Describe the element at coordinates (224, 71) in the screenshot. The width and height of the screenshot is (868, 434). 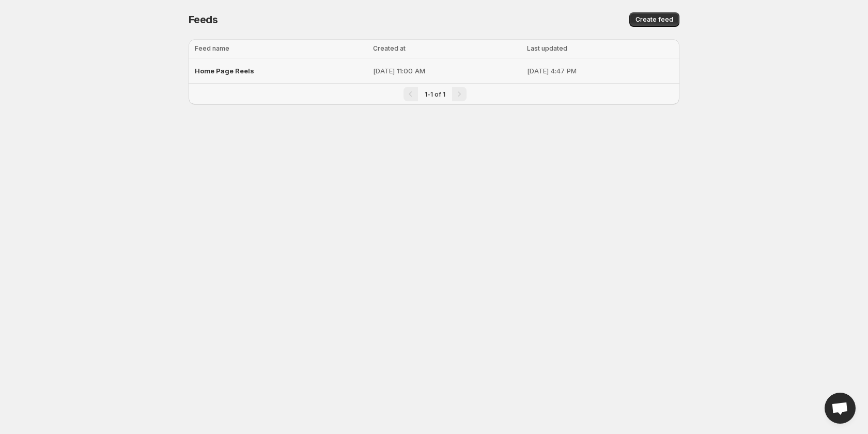
I see `span: Home Page Reels` at that location.